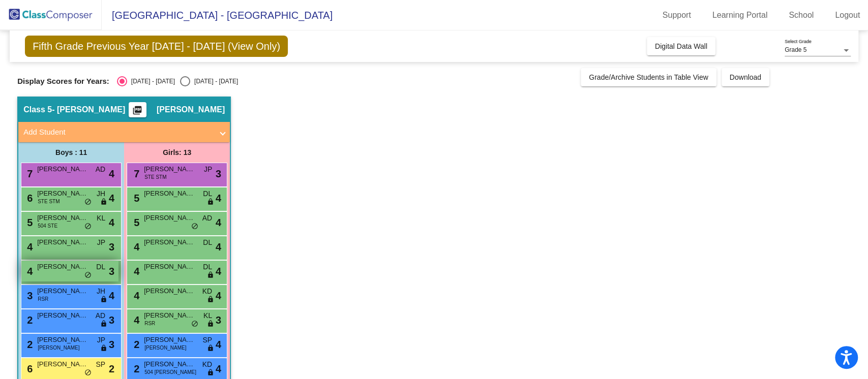  I want to click on div: Girls: 13, so click(177, 152).